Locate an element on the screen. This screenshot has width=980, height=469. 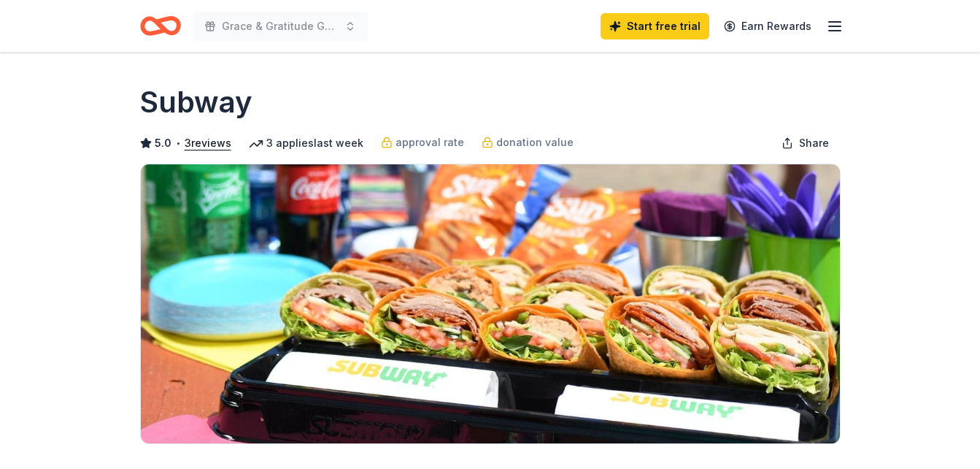
span: Grace & Gratitude Gathering is located at coordinates (281, 26).